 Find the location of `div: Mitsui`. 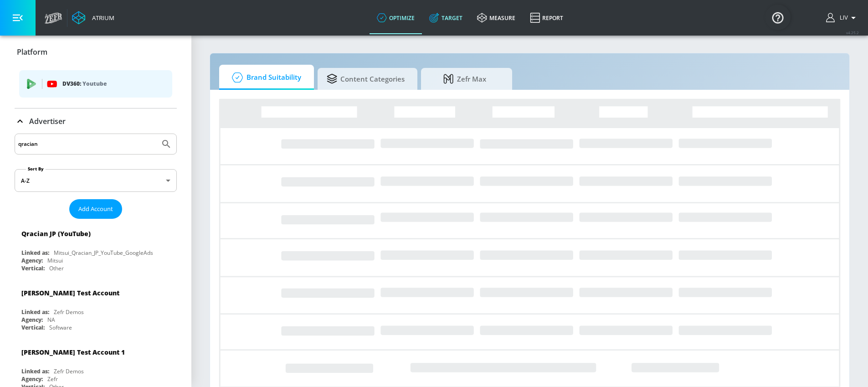

div: Mitsui is located at coordinates (55, 261).